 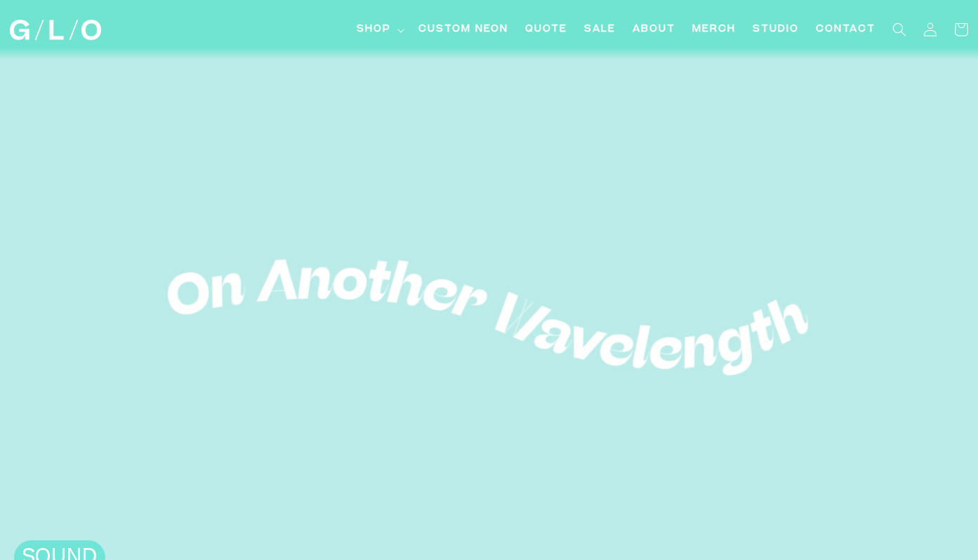 I want to click on img: GLO Studio, so click(x=56, y=30).